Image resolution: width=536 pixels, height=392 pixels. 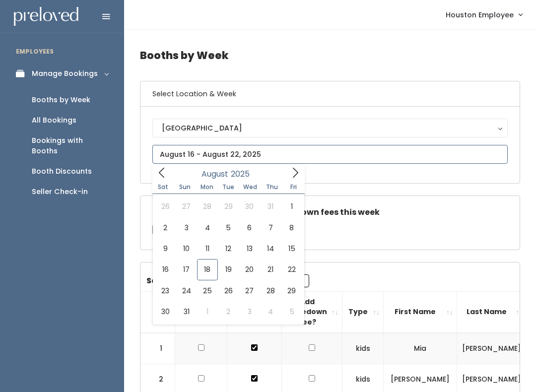 I want to click on td: kids, so click(x=363, y=348).